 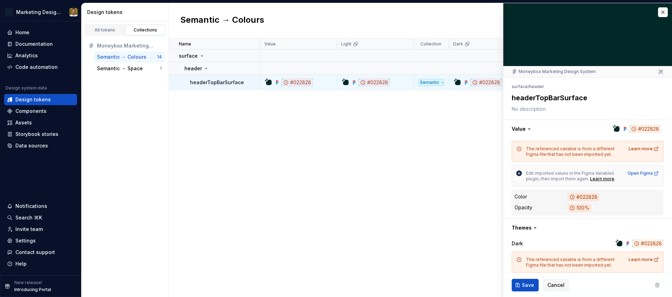 What do you see at coordinates (431, 44) in the screenshot?
I see `p: Collection` at bounding box center [431, 44].